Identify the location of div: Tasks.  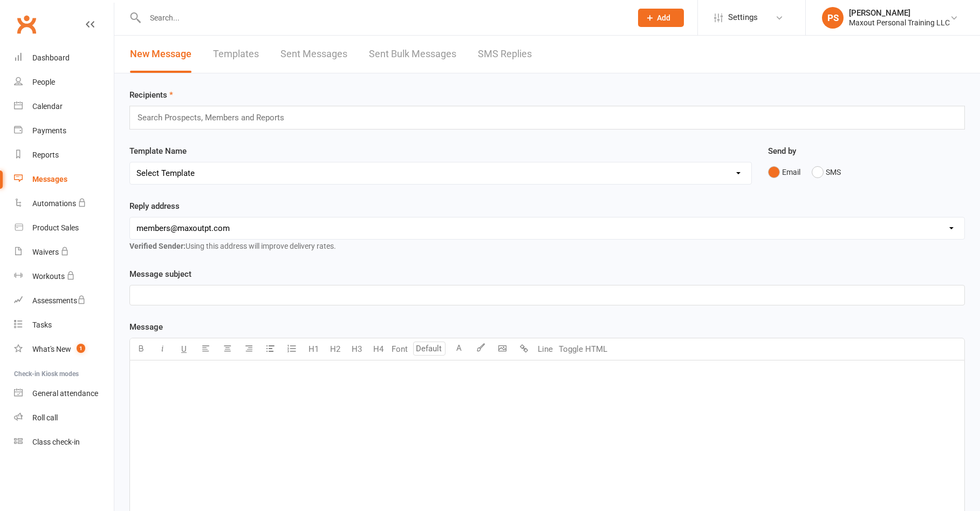
(42, 325).